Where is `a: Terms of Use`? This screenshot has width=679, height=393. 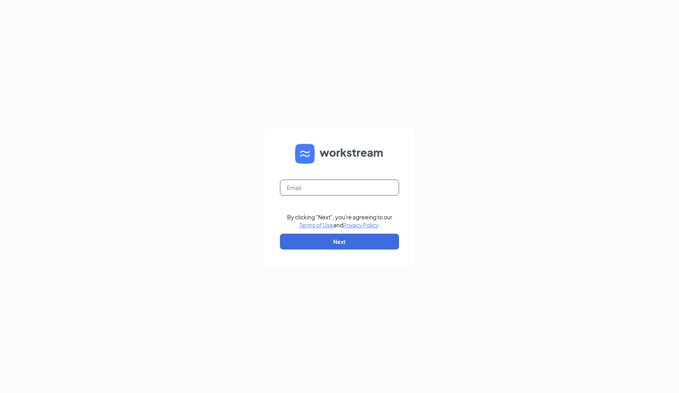 a: Terms of Use is located at coordinates (316, 225).